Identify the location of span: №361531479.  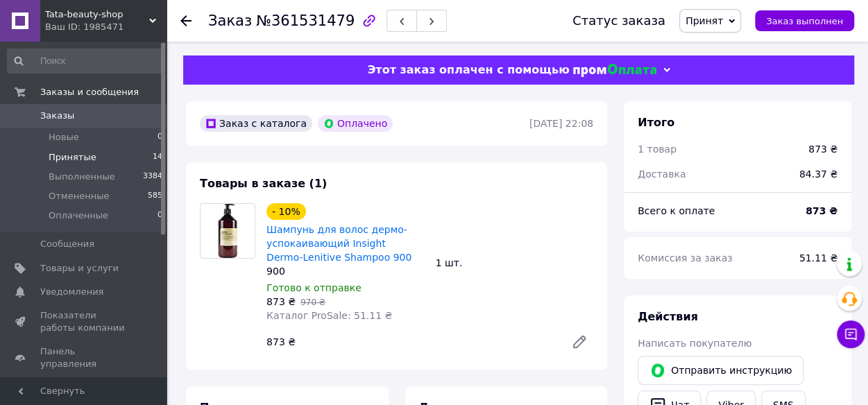
(305, 21).